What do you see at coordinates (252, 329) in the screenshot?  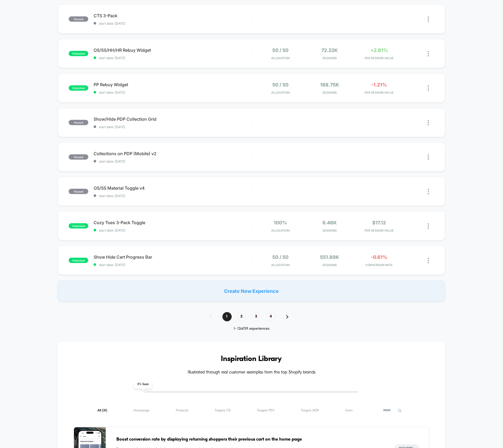 I see `div: 1 - 12 of 39 experiences` at bounding box center [252, 329].